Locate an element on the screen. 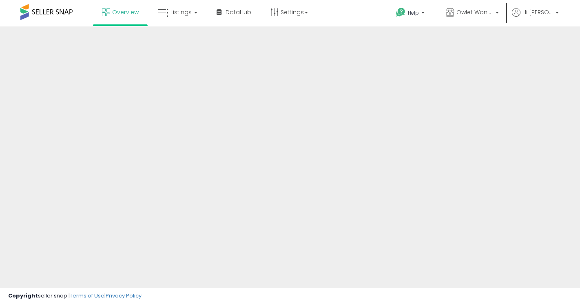  span: Overview is located at coordinates (125, 12).